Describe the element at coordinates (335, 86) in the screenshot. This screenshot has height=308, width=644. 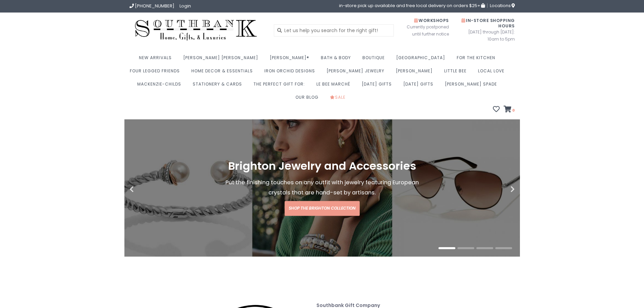
I see `a: Le Bee Marché` at that location.